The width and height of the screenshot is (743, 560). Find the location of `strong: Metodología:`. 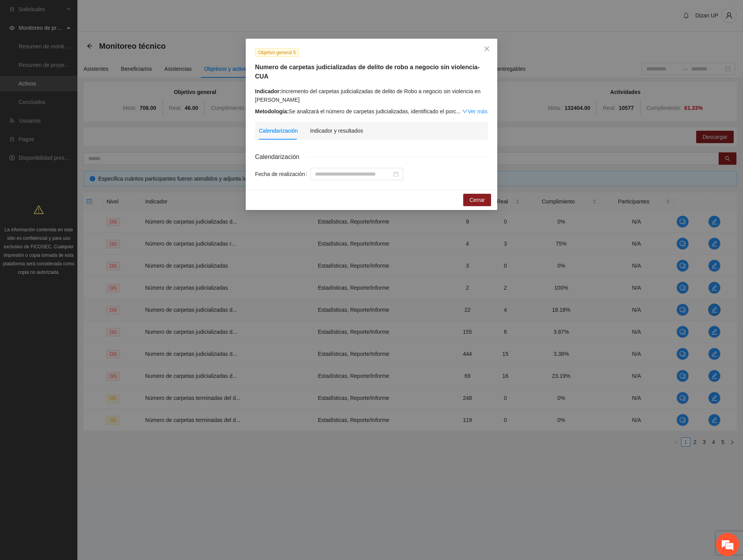

strong: Metodología: is located at coordinates (272, 111).